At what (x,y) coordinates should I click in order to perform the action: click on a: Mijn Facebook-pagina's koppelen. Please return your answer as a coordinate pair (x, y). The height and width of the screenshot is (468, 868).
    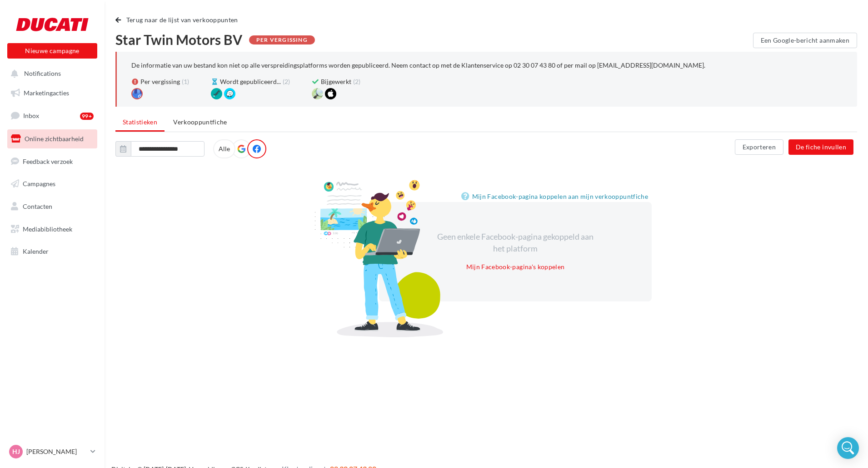
    Looking at the image, I should click on (515, 267).